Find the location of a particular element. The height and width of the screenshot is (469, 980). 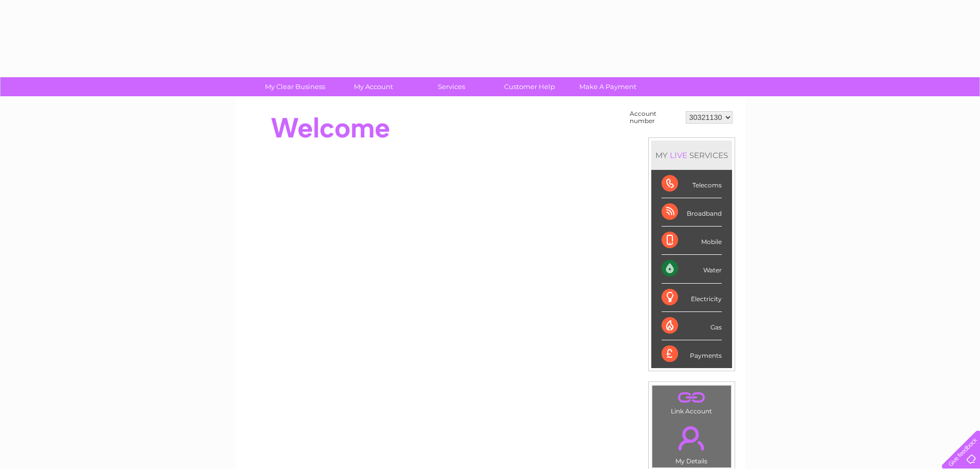

a: My Account is located at coordinates (373, 86).